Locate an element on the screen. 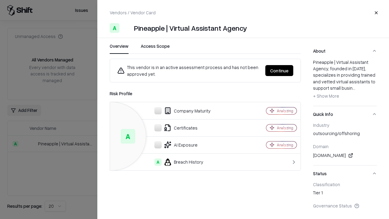 The height and width of the screenshot is (219, 389). div: Classification is located at coordinates (345, 184).